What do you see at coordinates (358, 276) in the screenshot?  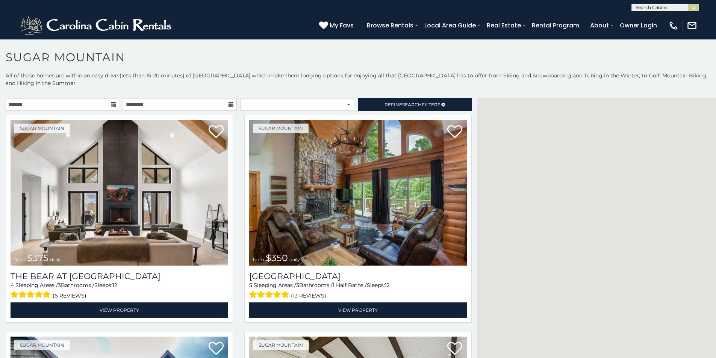 I see `h3: Grouse Moor Lodge` at bounding box center [358, 276].